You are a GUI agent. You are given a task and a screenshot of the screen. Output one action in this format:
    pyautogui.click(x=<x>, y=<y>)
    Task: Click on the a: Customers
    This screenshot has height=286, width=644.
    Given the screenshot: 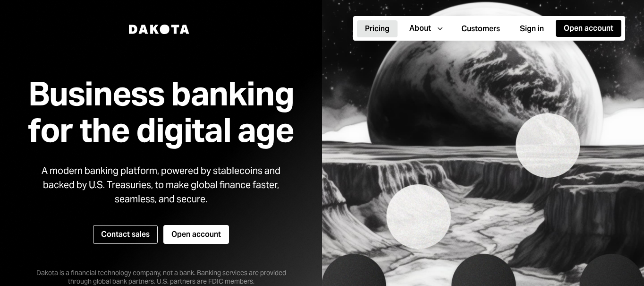 What is the action you would take?
    pyautogui.click(x=481, y=29)
    